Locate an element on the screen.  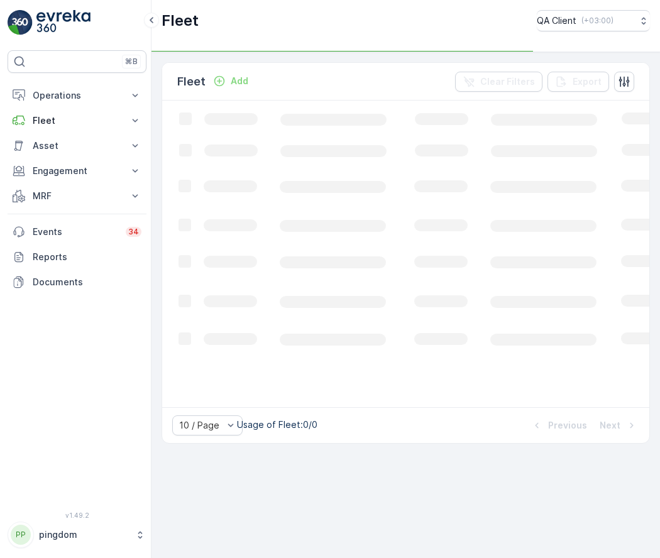
button: Engagement is located at coordinates (77, 171).